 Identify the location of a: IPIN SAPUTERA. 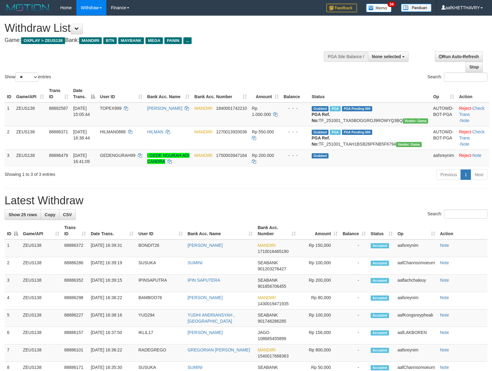
(204, 280).